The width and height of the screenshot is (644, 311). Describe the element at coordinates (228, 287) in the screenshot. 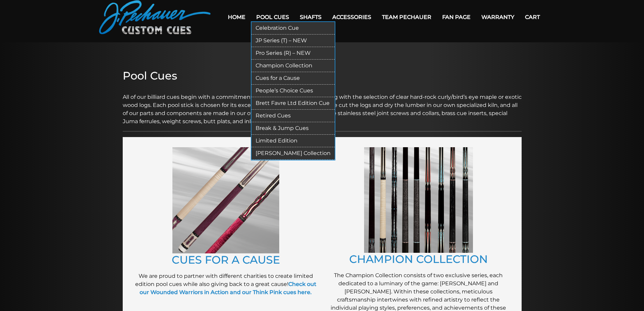

I see `strong: Check out our Wounded Warriors in Action and our Think Pink cues here.` at that location.